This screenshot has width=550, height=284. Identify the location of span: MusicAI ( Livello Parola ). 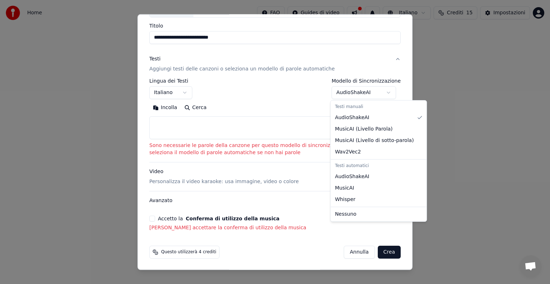
(364, 129).